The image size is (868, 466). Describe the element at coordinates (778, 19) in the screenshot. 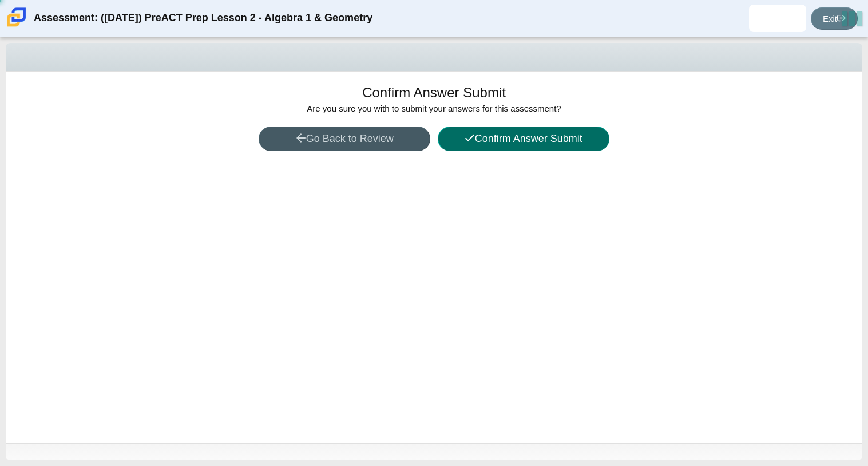

I see `img: valeria.lonaornela.nFVjaX` at that location.